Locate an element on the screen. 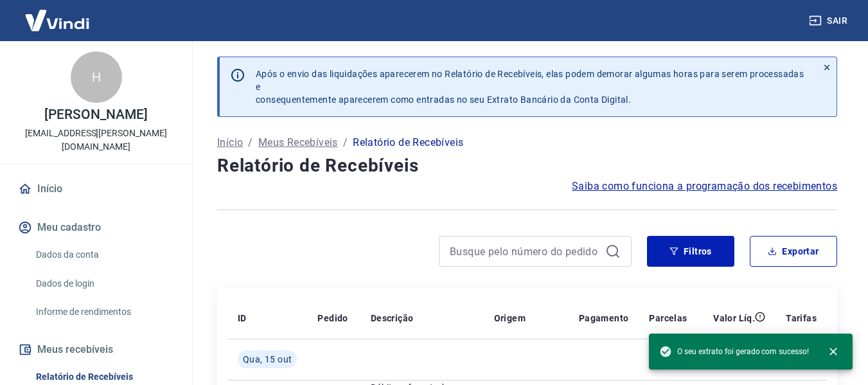  p: Descrição is located at coordinates (392, 318).